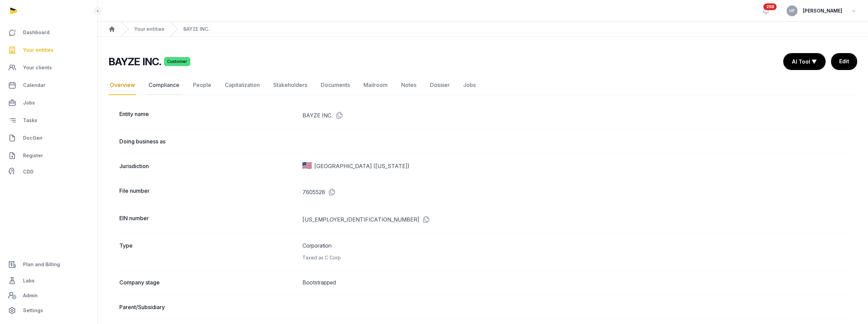  What do you see at coordinates (574, 252) in the screenshot?
I see `dd: Corporation` at bounding box center [574, 252].